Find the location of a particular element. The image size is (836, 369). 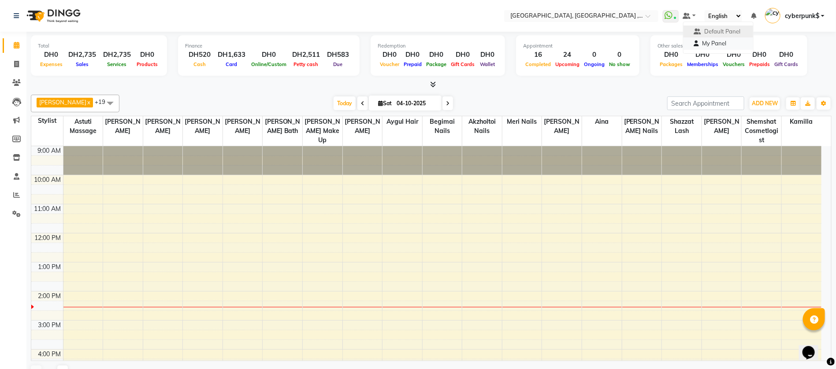

span: No show is located at coordinates (619, 64).